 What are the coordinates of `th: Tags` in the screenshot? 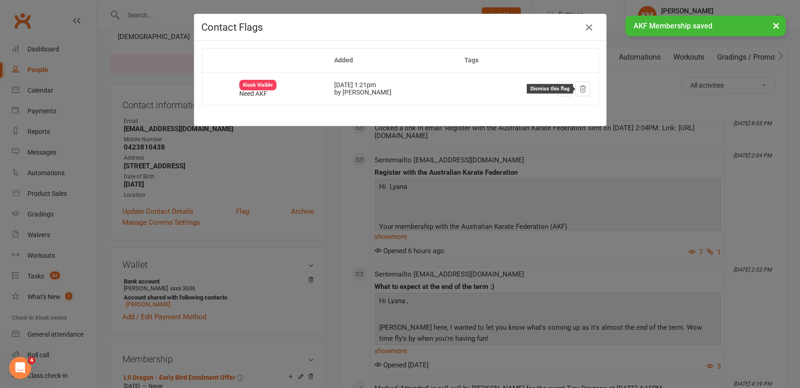 It's located at (483, 60).